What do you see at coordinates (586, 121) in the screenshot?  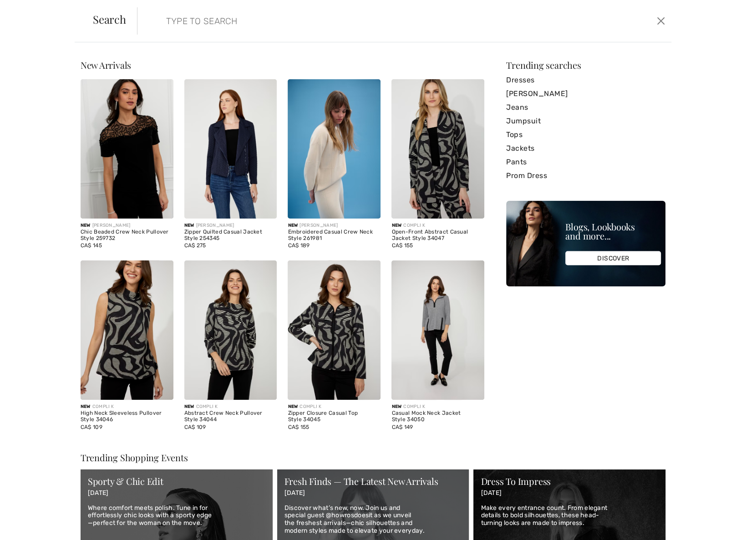 I see `a: Jumpsuit` at bounding box center [586, 121].